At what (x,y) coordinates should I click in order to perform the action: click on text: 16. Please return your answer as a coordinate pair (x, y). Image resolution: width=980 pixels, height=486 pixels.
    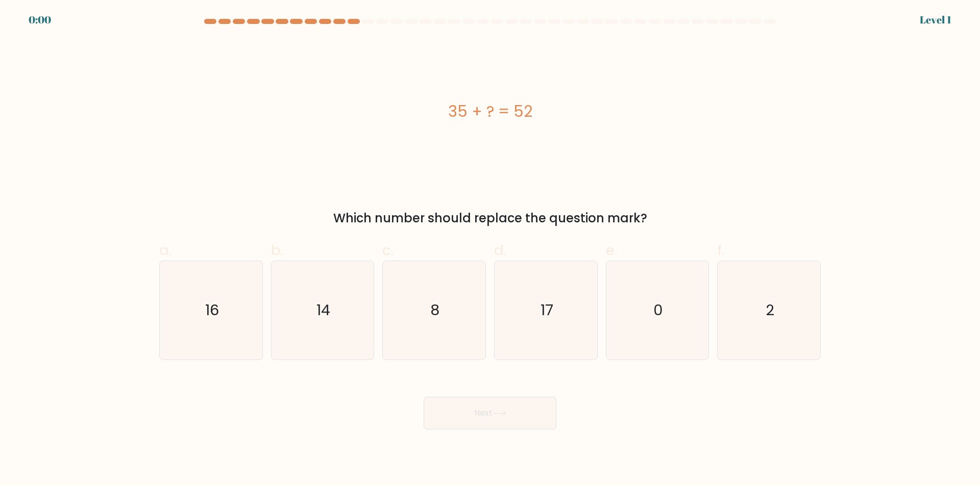
    Looking at the image, I should click on (212, 310).